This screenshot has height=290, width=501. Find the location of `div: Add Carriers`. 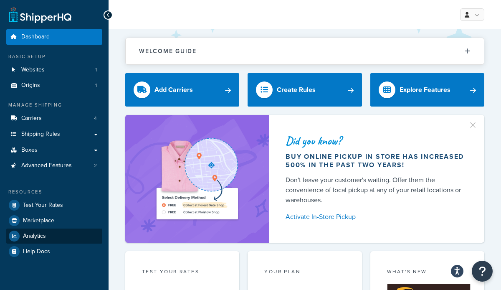

div: Add Carriers is located at coordinates (174, 90).